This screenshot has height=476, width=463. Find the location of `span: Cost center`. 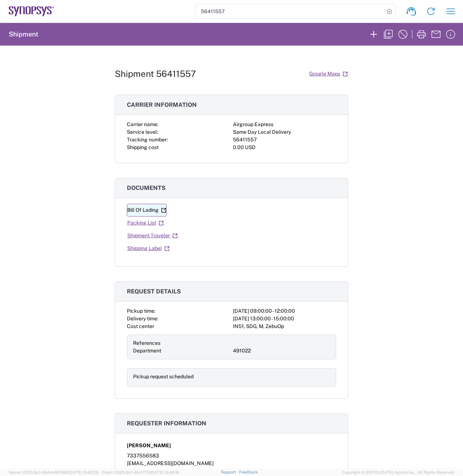

span: Cost center is located at coordinates (140, 326).